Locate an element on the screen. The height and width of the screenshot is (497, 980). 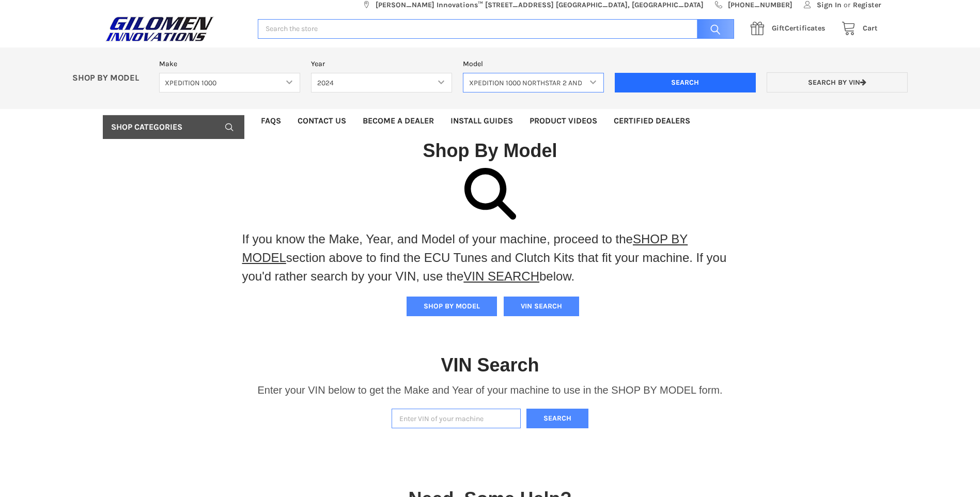
span: Gift is located at coordinates (777, 28).